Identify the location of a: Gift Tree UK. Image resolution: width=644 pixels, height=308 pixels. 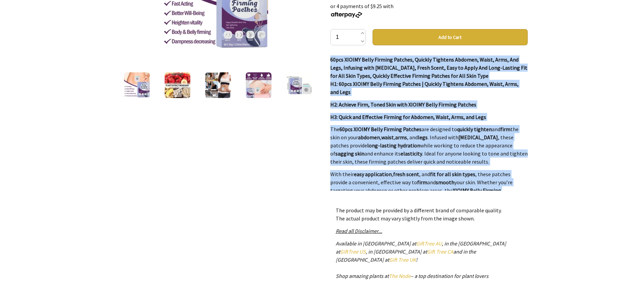
(402, 260).